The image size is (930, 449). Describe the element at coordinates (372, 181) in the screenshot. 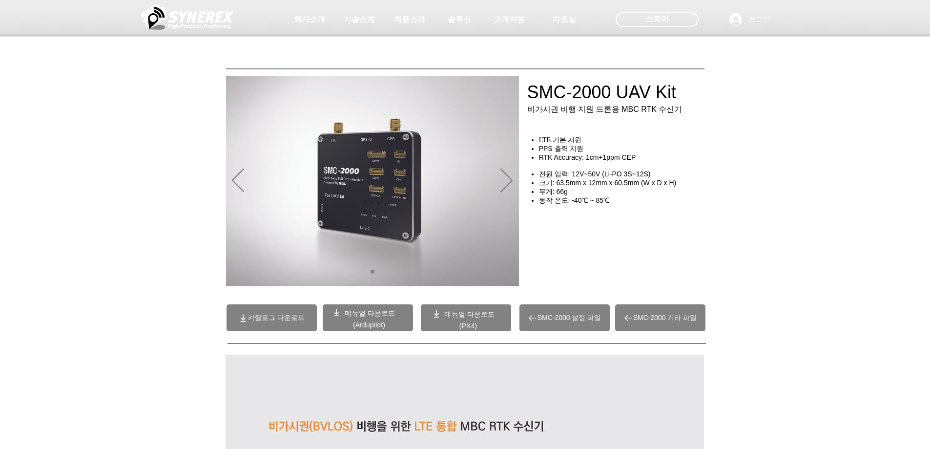

I see `div: 슬라이드쇼` at that location.